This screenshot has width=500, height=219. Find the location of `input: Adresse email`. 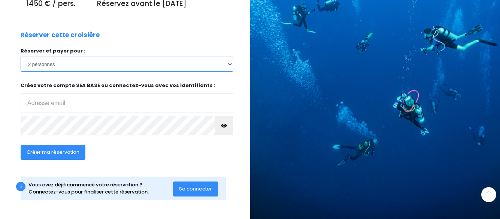

input: Adresse email is located at coordinates (127, 103).